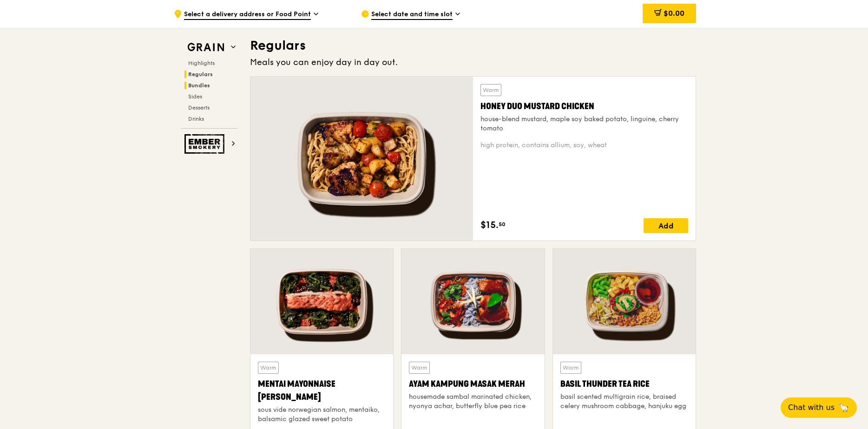  I want to click on span: Desserts, so click(199, 107).